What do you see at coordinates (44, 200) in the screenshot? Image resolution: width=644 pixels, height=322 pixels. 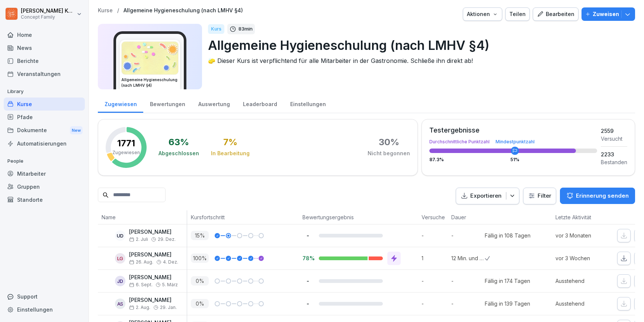 I see `div: Standorte` at bounding box center [44, 200].